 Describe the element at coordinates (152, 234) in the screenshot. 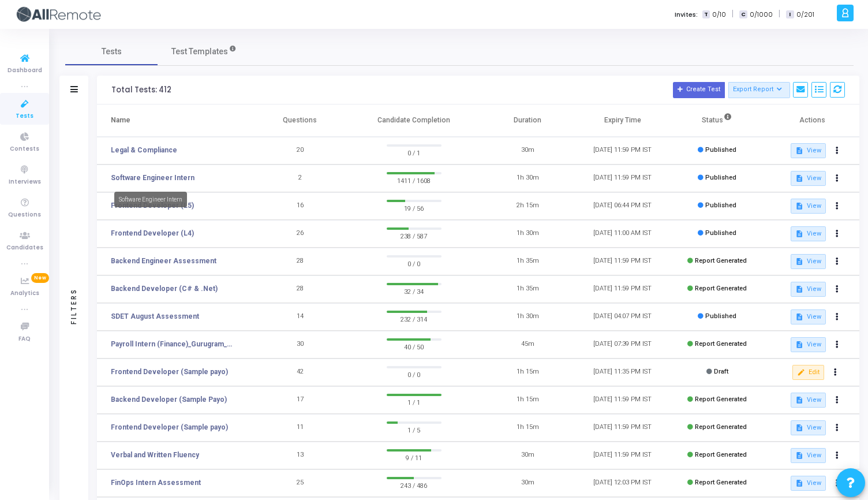

I see `a: Frontend Developer (L4)` at that location.